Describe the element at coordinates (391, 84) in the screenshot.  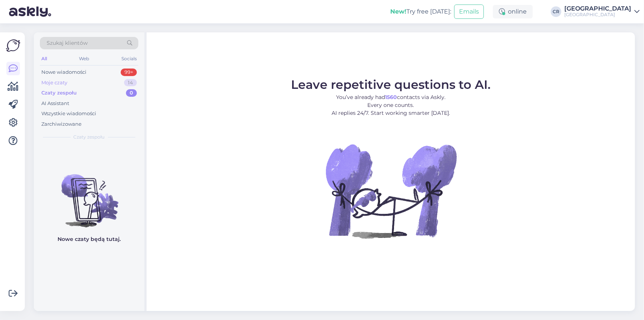
I see `span: Leave repetitive questions to AI.` at that location.